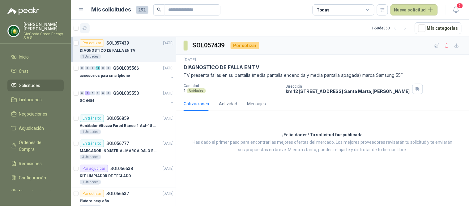 The image size is (469, 206). Describe the element at coordinates (118, 118) in the screenshot. I see `p: SOL056859` at that location.